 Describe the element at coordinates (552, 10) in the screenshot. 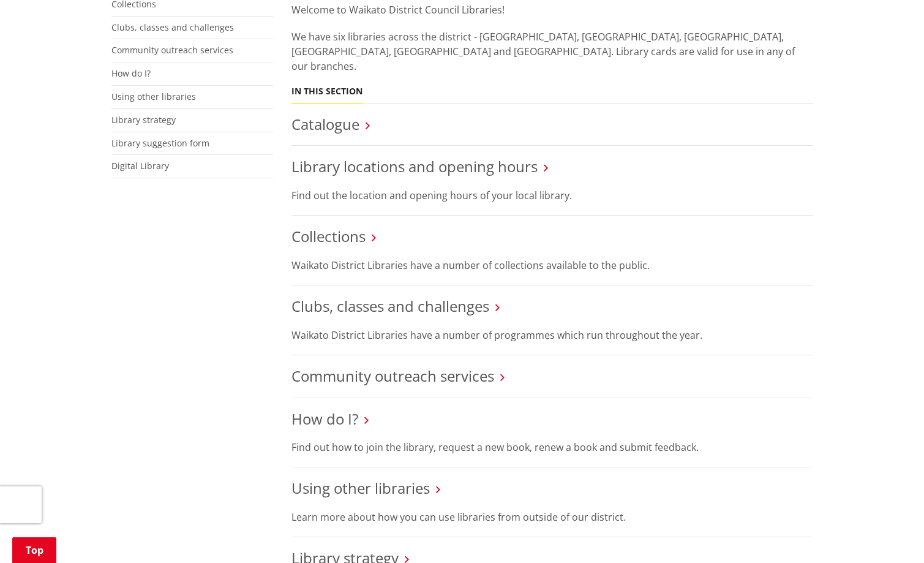

I see `p: Welcome to Waikato District Council Libraries!` at that location.